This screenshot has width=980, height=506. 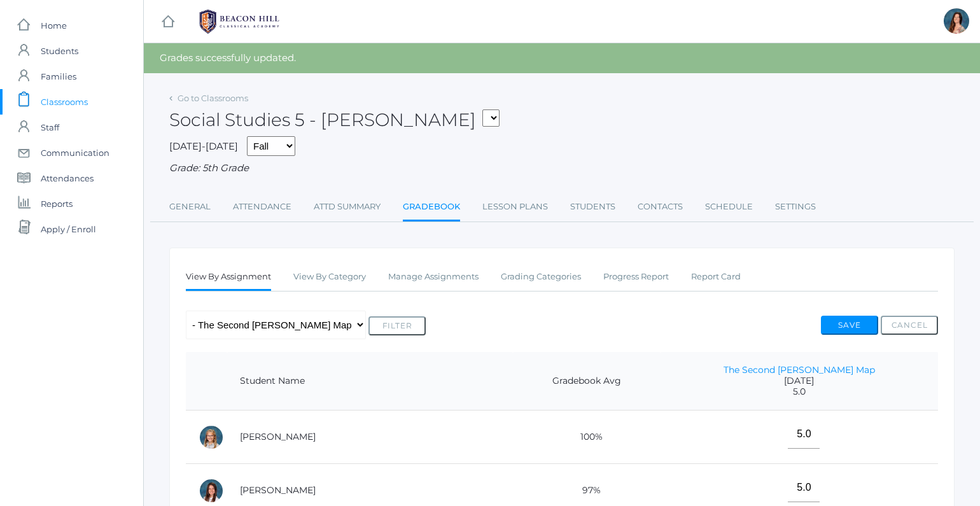 What do you see at coordinates (68, 229) in the screenshot?
I see `span: Apply / Enroll` at bounding box center [68, 229].